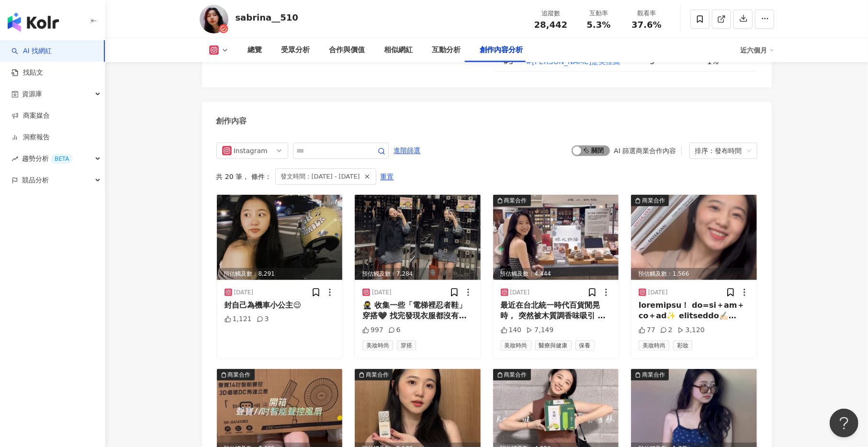 The height and width of the screenshot is (447, 868). I want to click on div: 共 20 筆 ， 條件：, so click(486, 177).